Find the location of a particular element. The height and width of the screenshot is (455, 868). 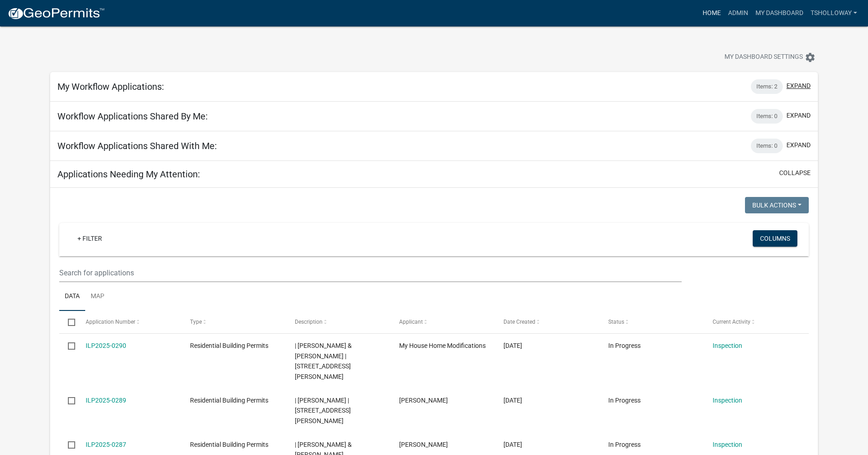

span: | Fritchman, Steven L & Rebecca L | 1008 S CORDER ST is located at coordinates (324, 361).